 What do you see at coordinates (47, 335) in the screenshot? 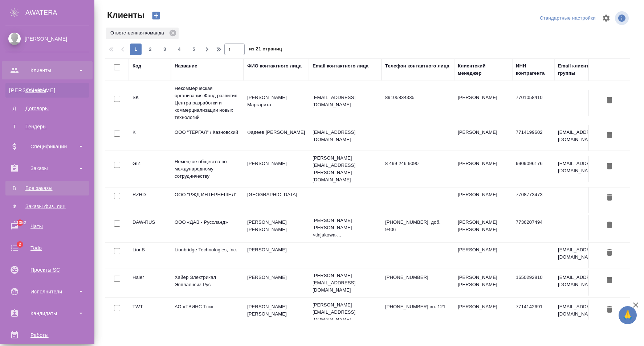
I see `div: Работы` at bounding box center [47, 335].